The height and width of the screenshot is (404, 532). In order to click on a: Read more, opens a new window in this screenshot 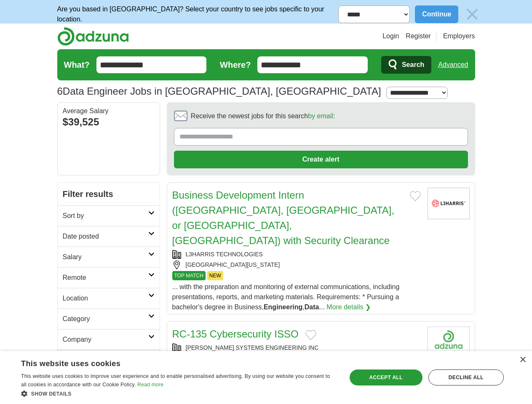, I will do `click(151, 385)`.